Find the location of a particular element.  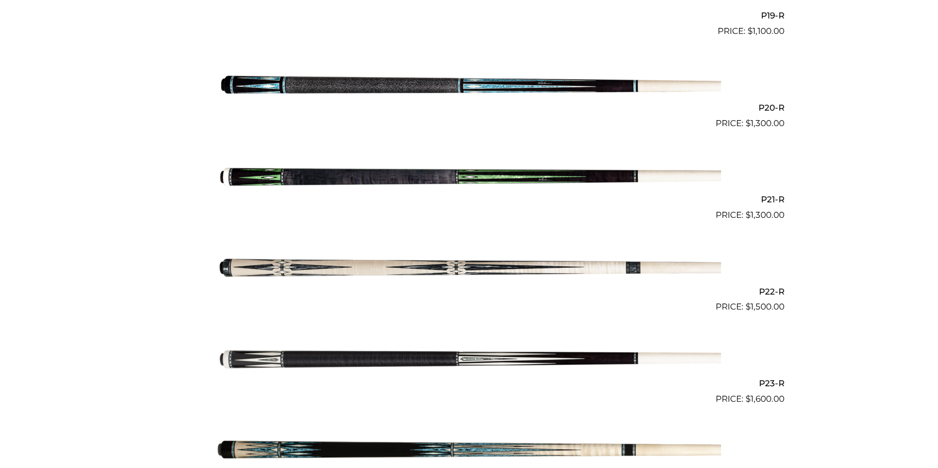

h2: P23-R is located at coordinates (469, 383).